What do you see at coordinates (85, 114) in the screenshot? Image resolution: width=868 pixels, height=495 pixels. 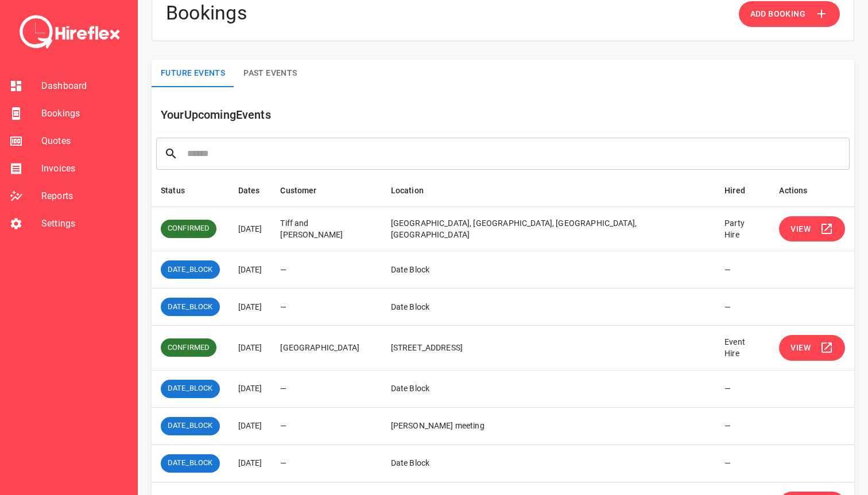 I see `span: Bookings` at bounding box center [85, 114].